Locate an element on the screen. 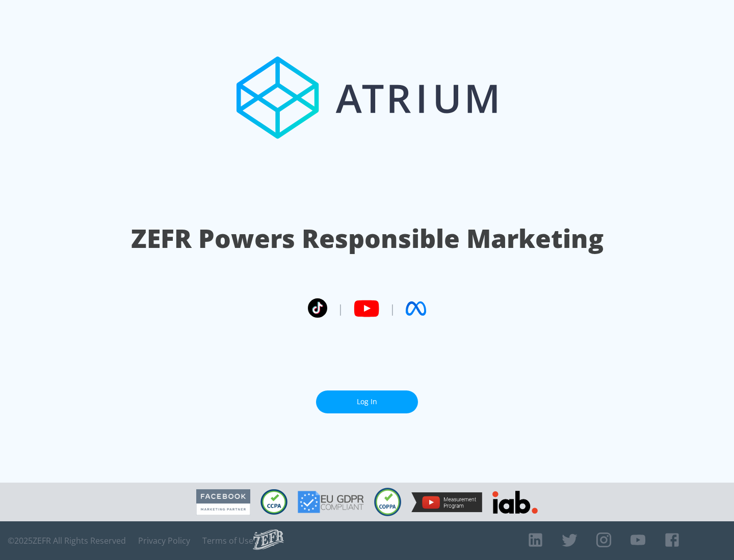 This screenshot has width=734, height=560. img: YouTube Measurement Program is located at coordinates (447, 502).